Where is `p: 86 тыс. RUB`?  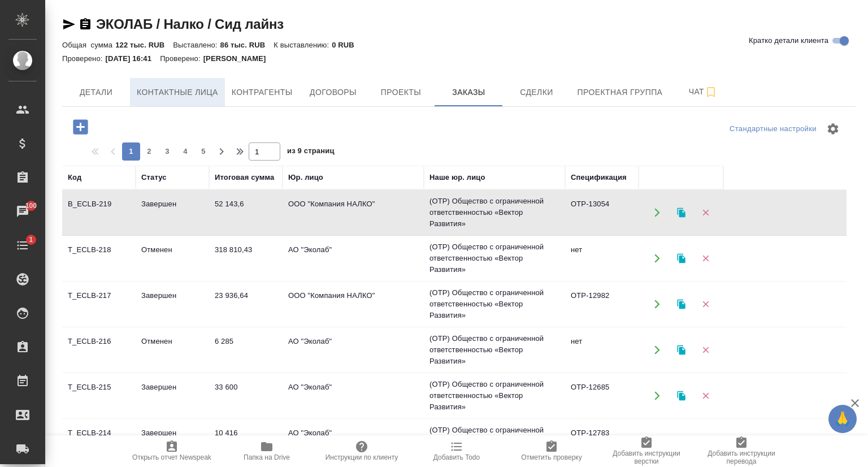 p: 86 тыс. RUB is located at coordinates (247, 44).